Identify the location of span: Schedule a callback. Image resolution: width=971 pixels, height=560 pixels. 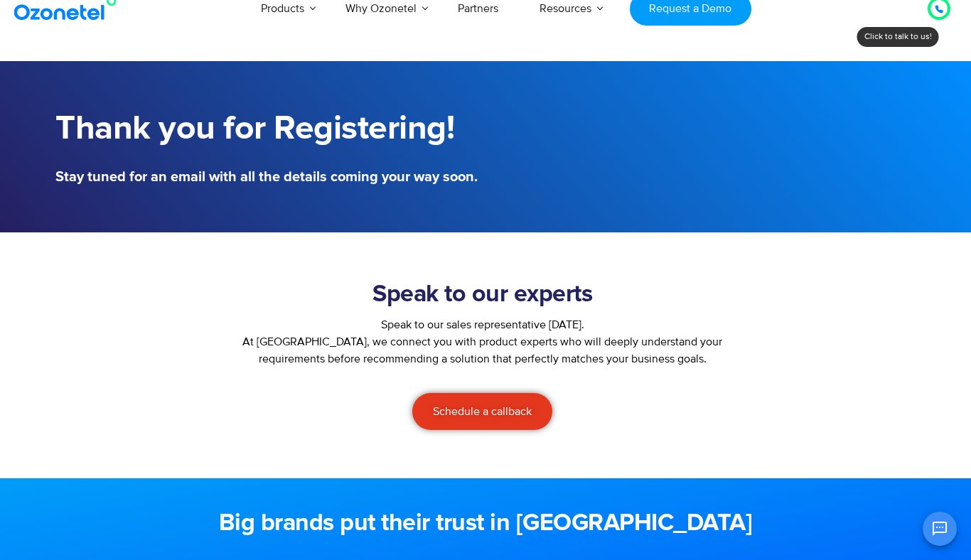
(482, 412).